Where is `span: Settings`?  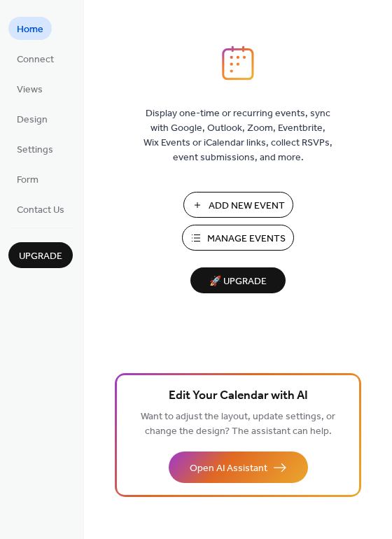 span: Settings is located at coordinates (35, 150).